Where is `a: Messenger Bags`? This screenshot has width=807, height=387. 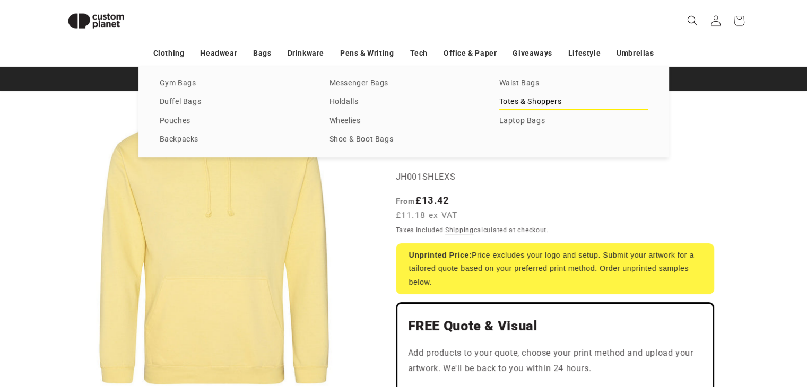
a: Messenger Bags is located at coordinates (404, 83).